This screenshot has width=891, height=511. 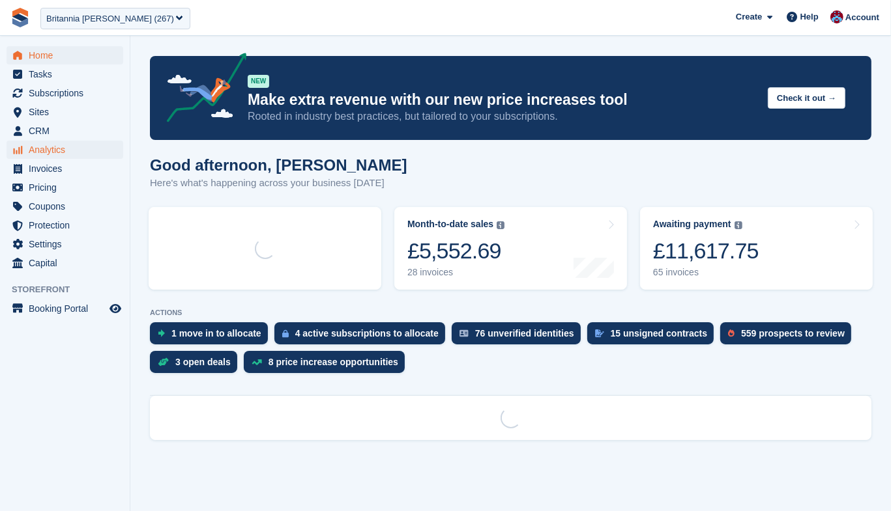 What do you see at coordinates (327, 365) in the screenshot?
I see `a: 8 price increase opportunities` at bounding box center [327, 365].